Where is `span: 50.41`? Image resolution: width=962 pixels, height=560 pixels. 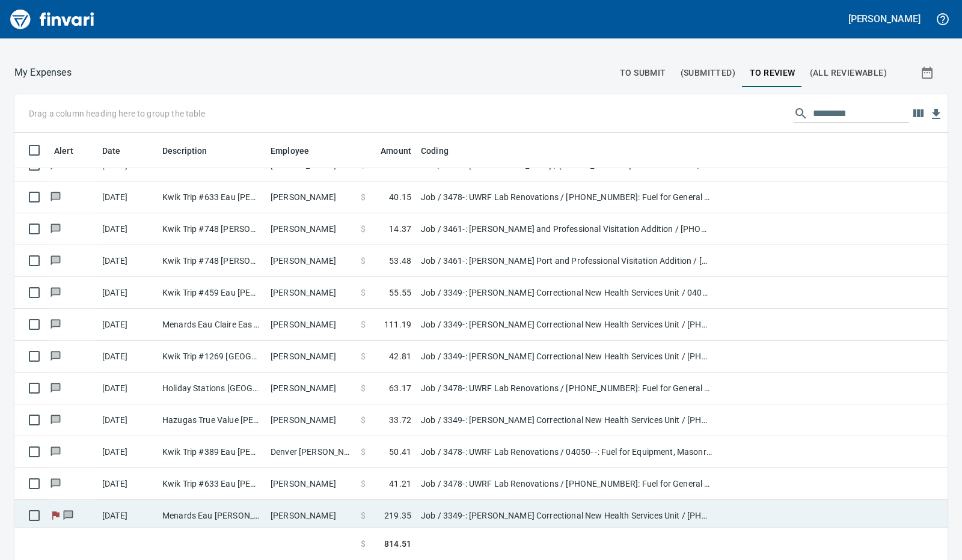 span: 50.41 is located at coordinates (400, 452).